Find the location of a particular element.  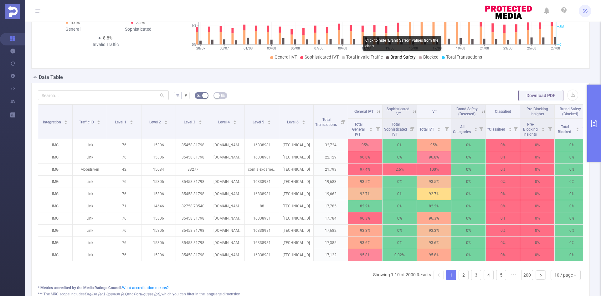

span: Total IVT is located at coordinates (427, 129).